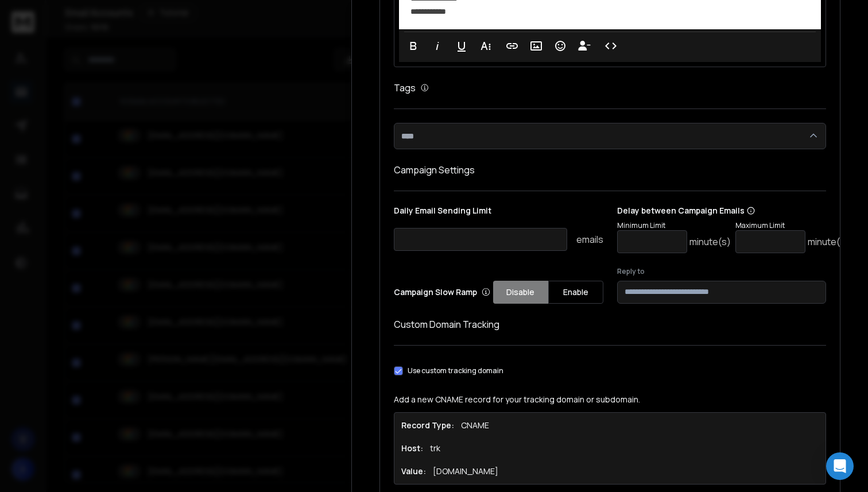 The image size is (868, 492). Describe the element at coordinates (721, 272) in the screenshot. I see `label: Reply to` at that location.